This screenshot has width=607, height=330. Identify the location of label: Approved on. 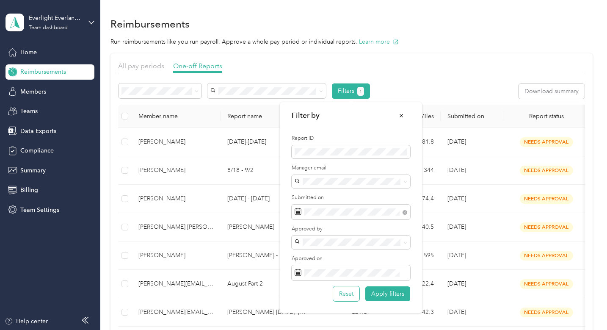
(351, 259).